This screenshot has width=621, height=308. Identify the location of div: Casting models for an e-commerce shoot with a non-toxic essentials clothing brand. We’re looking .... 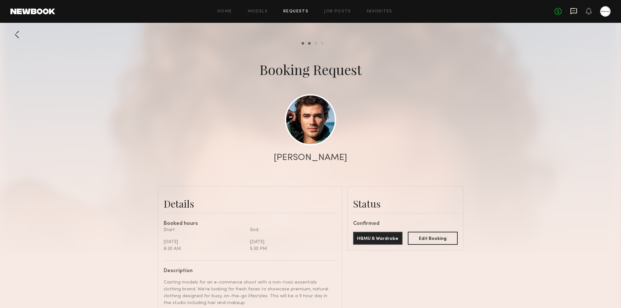
(248, 293).